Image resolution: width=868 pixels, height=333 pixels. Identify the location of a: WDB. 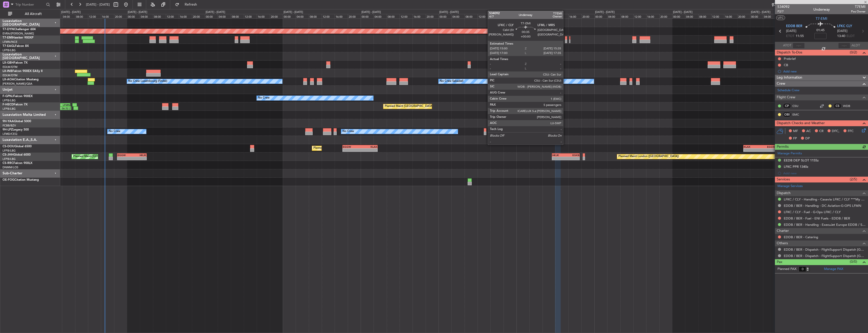
(849, 106).